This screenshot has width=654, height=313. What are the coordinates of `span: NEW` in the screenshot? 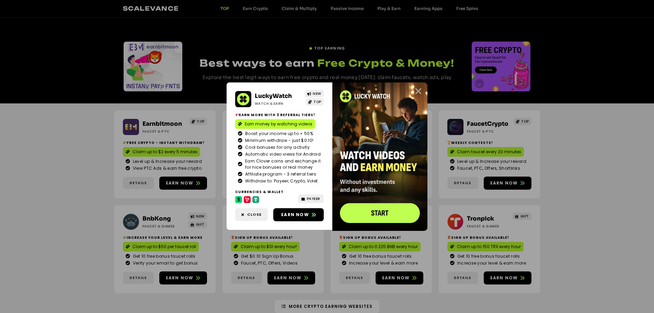 It's located at (317, 93).